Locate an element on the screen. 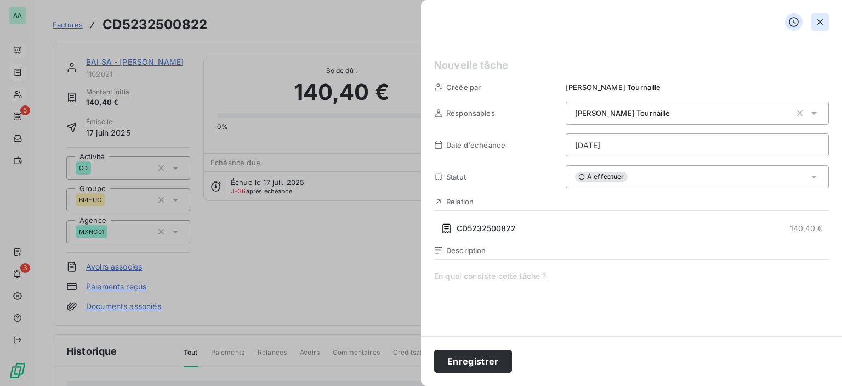 The image size is (842, 386). span: Description is located at coordinates (466, 250).